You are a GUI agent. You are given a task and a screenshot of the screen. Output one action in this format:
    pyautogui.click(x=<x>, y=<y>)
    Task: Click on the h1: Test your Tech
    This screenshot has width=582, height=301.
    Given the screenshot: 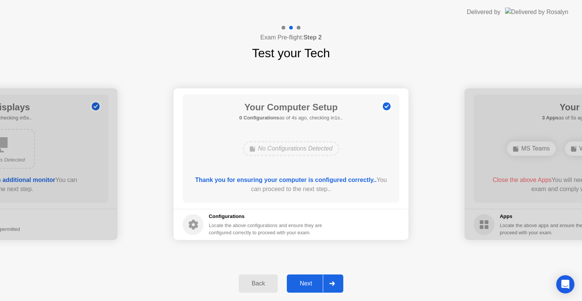 What is the action you would take?
    pyautogui.click(x=291, y=53)
    